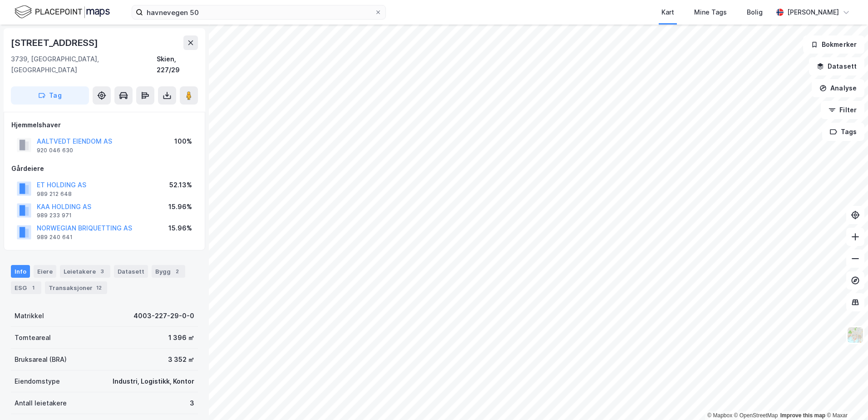 Image resolution: width=868 pixels, height=420 pixels. What do you see at coordinates (834, 45) in the screenshot?
I see `button: Bokmerker` at bounding box center [834, 45].